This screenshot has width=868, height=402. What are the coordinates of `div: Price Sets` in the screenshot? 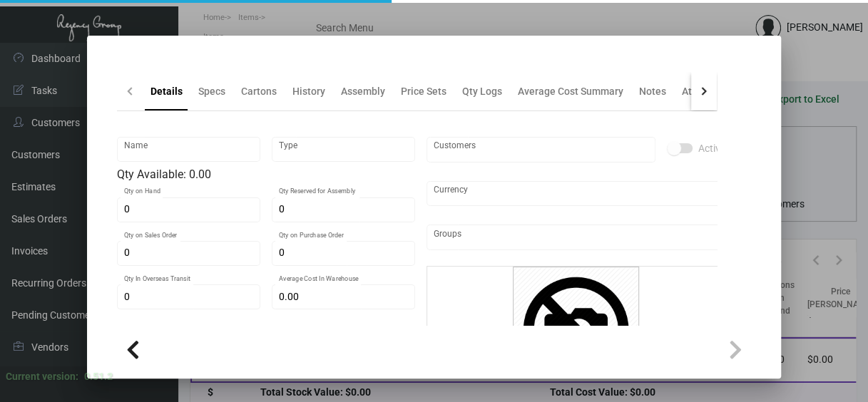 It's located at (424, 91).